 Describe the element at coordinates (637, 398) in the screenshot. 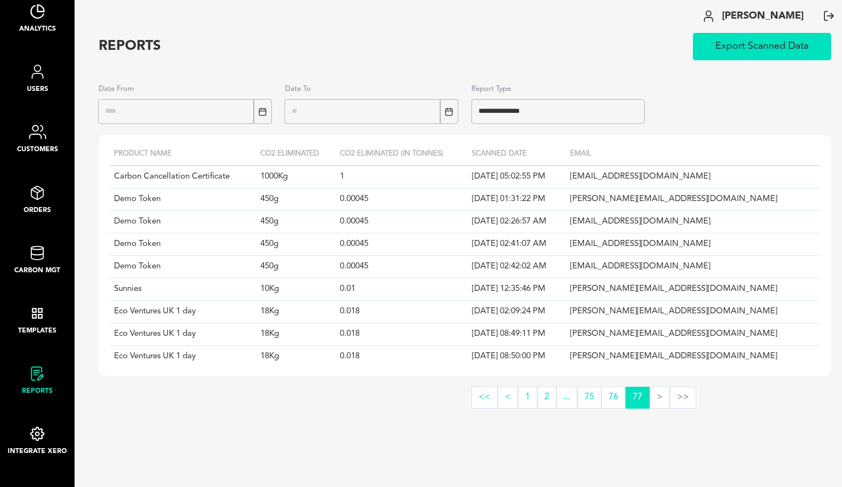

I see `a: Page 77 is your current page` at that location.